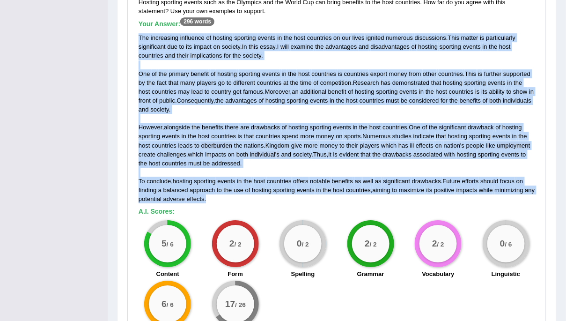 This screenshot has width=566, height=321. What do you see at coordinates (452, 145) in the screenshot?
I see `span: nation` at bounding box center [452, 145].